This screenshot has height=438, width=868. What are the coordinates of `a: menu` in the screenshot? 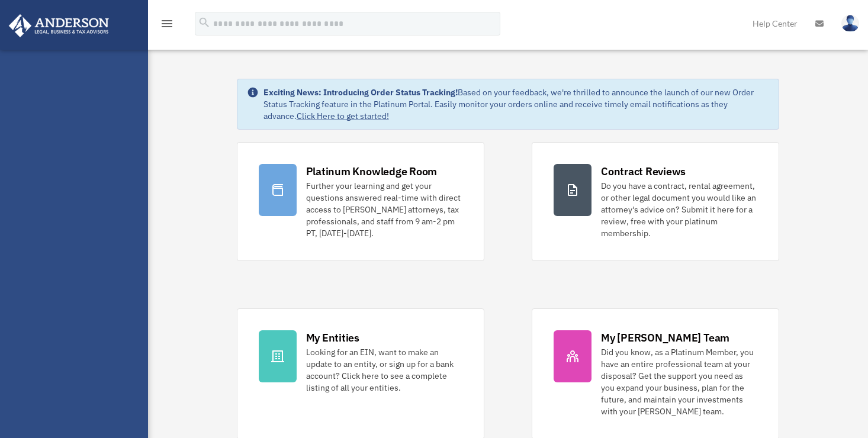 It's located at (167, 26).